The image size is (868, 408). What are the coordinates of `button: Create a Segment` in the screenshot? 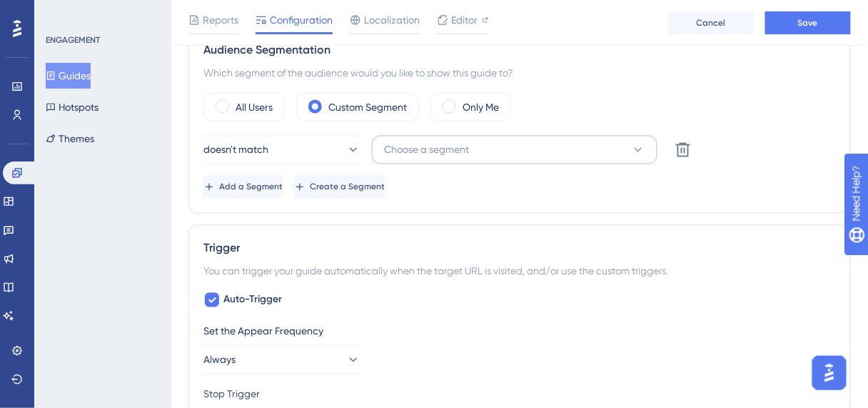 It's located at (339, 187).